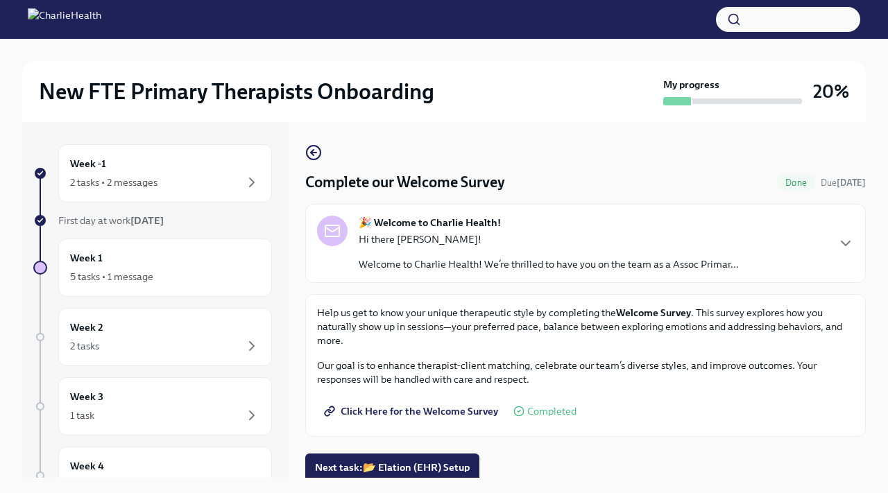  I want to click on button: Next task:📂 Elation (EHR) Setup, so click(392, 467).